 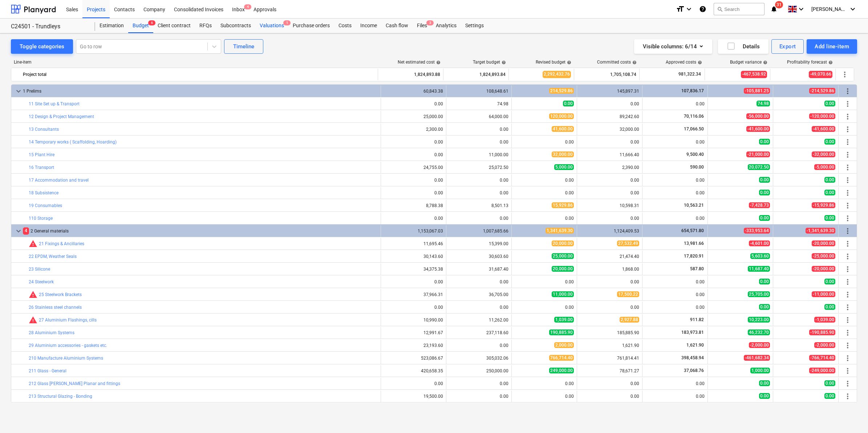 I want to click on div: Estimation, so click(x=111, y=26).